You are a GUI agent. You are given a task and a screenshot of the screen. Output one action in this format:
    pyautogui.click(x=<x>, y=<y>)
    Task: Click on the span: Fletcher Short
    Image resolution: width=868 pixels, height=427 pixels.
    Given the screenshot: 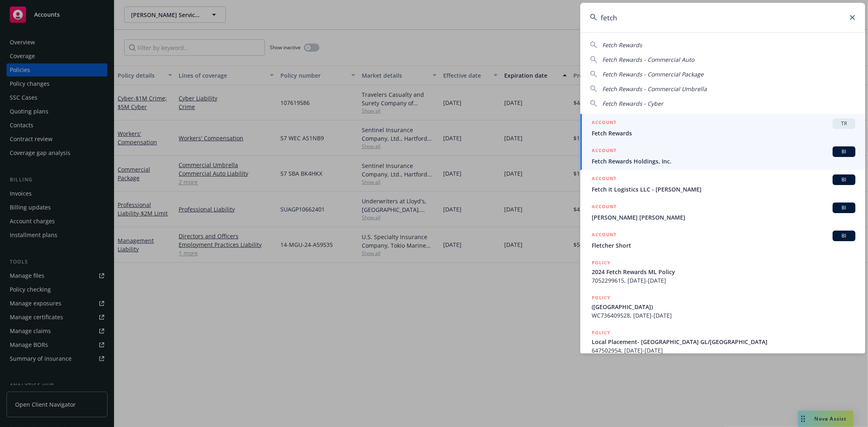 What is the action you would take?
    pyautogui.click(x=724, y=245)
    